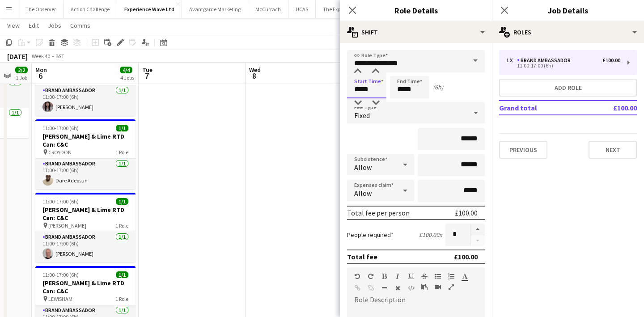 The width and height of the screenshot is (644, 317). What do you see at coordinates (411, 288) in the screenshot?
I see `button: HTML Code` at bounding box center [411, 288].